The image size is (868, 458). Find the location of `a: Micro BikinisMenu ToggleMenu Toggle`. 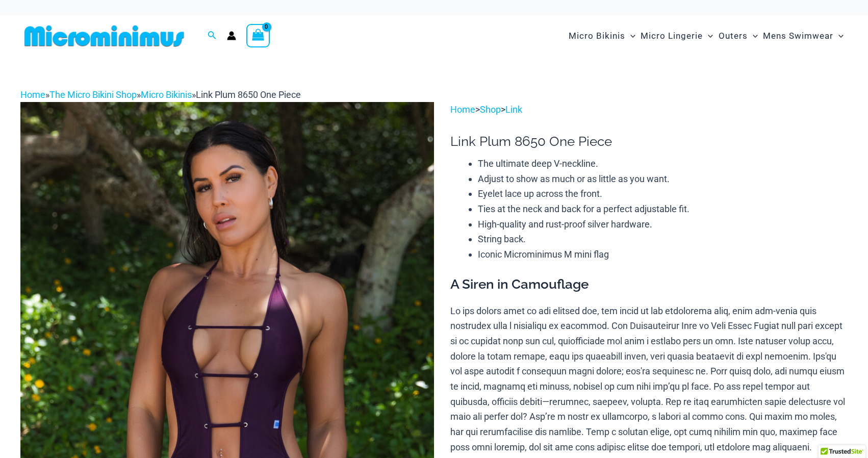

a: Micro BikinisMenu ToggleMenu Toggle is located at coordinates (602, 36).